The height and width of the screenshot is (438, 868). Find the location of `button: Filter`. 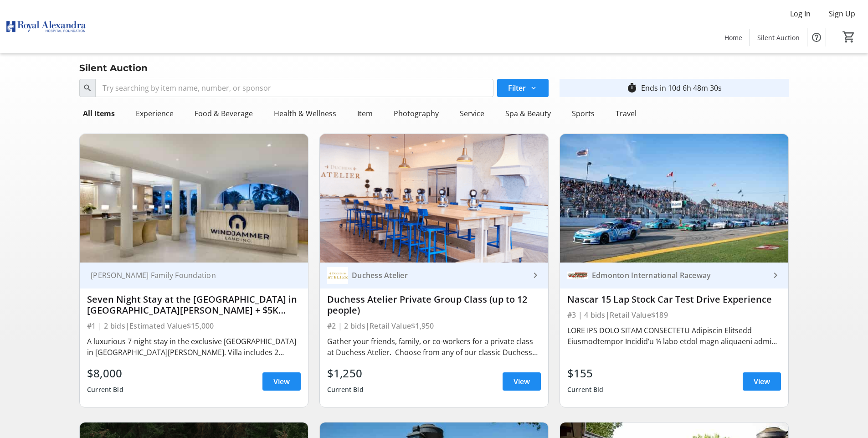

button: Filter is located at coordinates (522, 88).